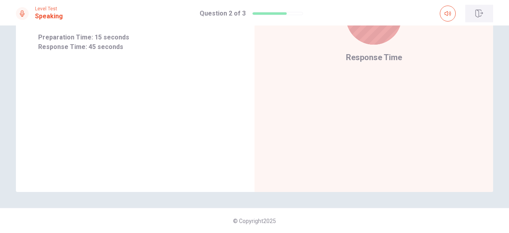 This screenshot has height=233, width=509. Describe the element at coordinates (49, 16) in the screenshot. I see `h1: Speaking` at that location.